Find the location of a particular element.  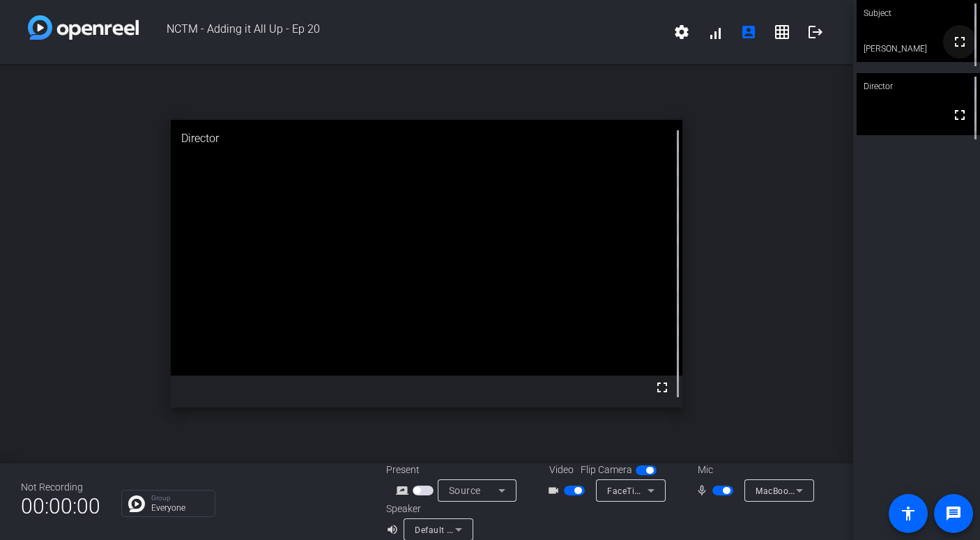

mat-icon: logout is located at coordinates (815, 32).